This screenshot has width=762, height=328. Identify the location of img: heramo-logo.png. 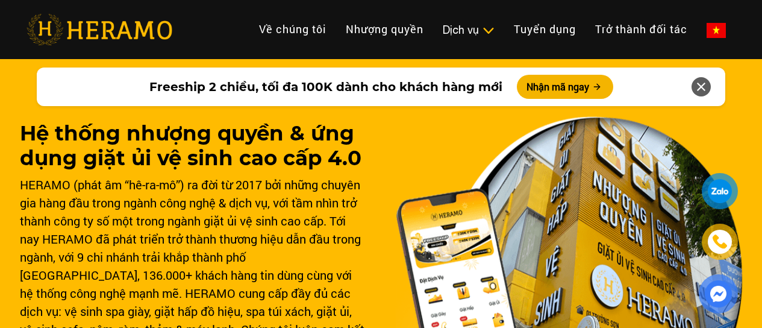
(99, 30).